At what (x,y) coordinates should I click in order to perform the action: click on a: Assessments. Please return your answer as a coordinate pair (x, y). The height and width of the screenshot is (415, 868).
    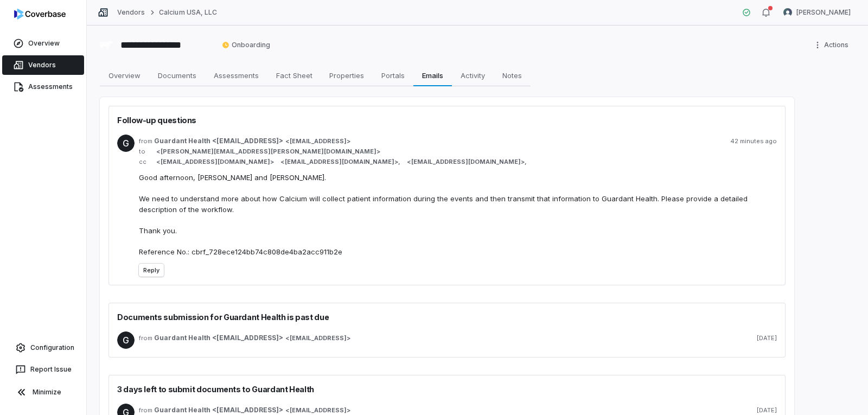
    Looking at the image, I should click on (43, 86).